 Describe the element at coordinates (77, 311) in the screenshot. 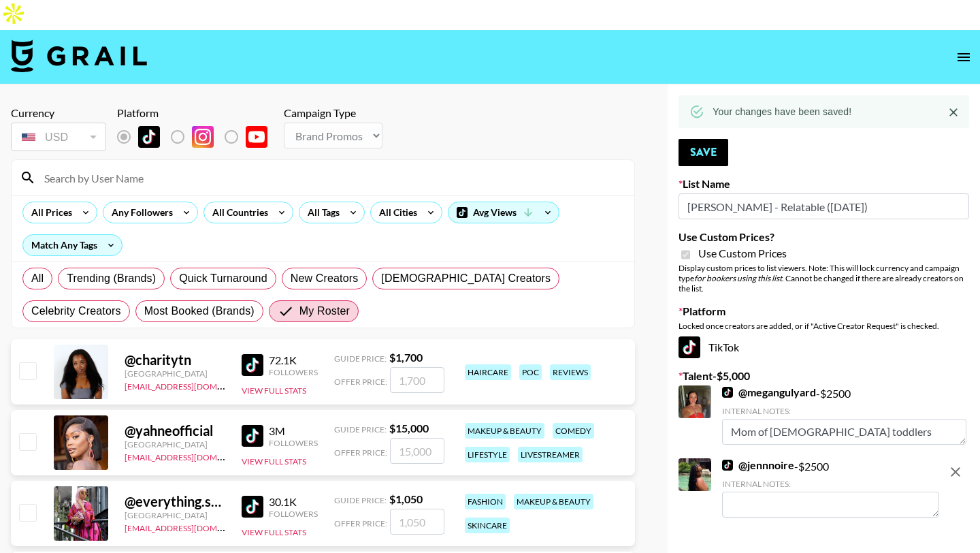

I see `span: Celebrity Creators` at that location.